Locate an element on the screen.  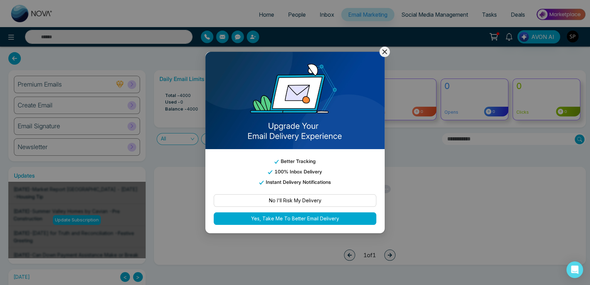
div: Open Intercom Messenger is located at coordinates (575, 270).